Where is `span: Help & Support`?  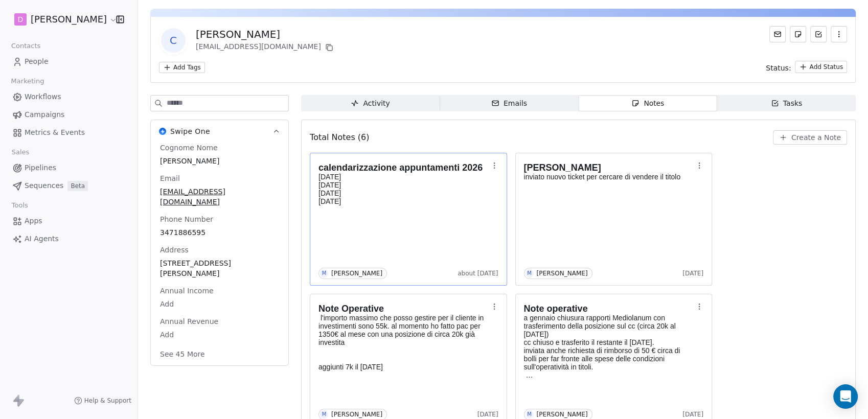 span: Help & Support is located at coordinates (108, 400).